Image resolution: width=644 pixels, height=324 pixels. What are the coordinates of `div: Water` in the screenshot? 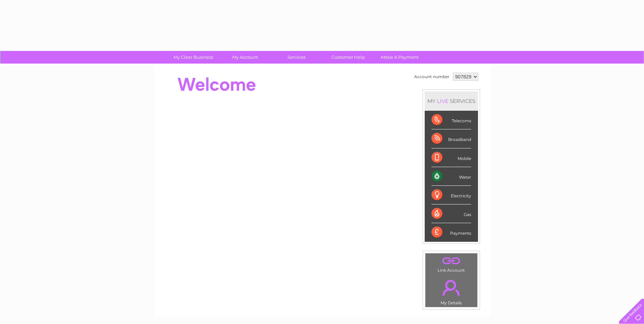 It's located at (452, 176).